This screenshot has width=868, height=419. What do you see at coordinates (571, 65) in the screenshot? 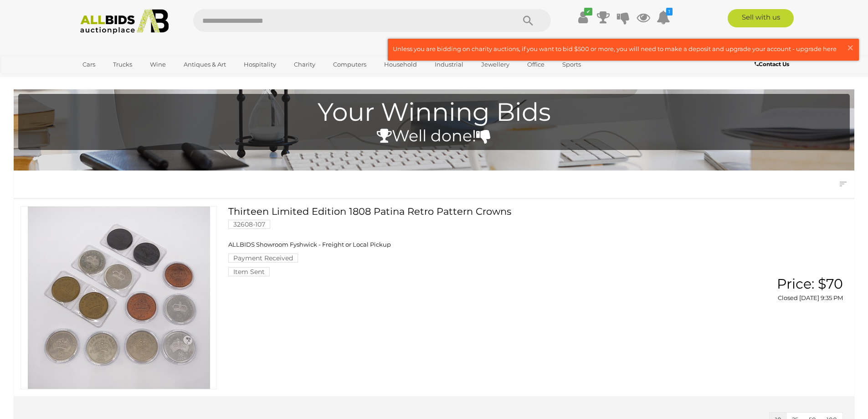
I see `a: Sports` at bounding box center [571, 65].